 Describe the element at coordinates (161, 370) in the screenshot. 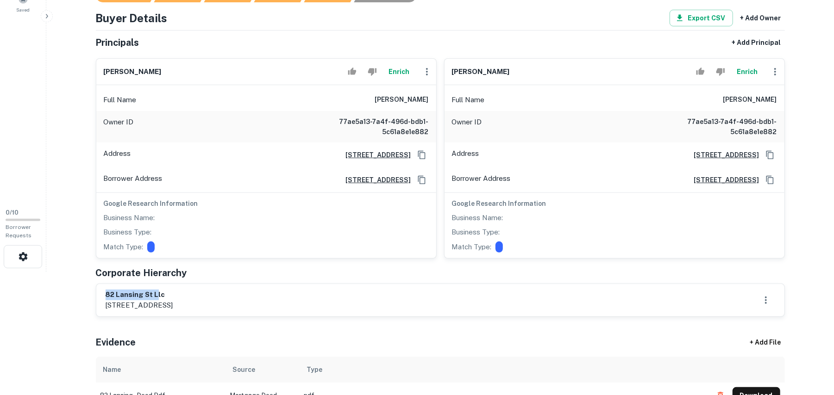

I see `th: Name` at that location.